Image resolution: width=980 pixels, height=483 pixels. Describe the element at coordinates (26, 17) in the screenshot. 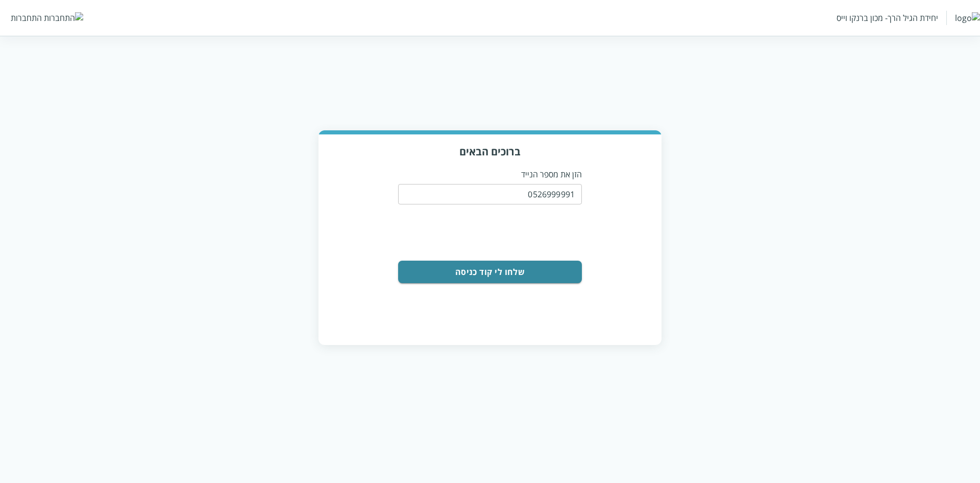

I see `div: התחברות` at that location.